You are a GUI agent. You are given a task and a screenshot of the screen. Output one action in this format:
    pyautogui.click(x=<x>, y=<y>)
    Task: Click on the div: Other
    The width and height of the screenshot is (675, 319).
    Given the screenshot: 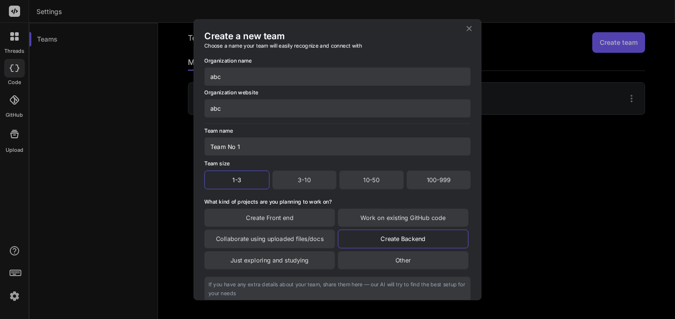 What is the action you would take?
    pyautogui.click(x=403, y=261)
    